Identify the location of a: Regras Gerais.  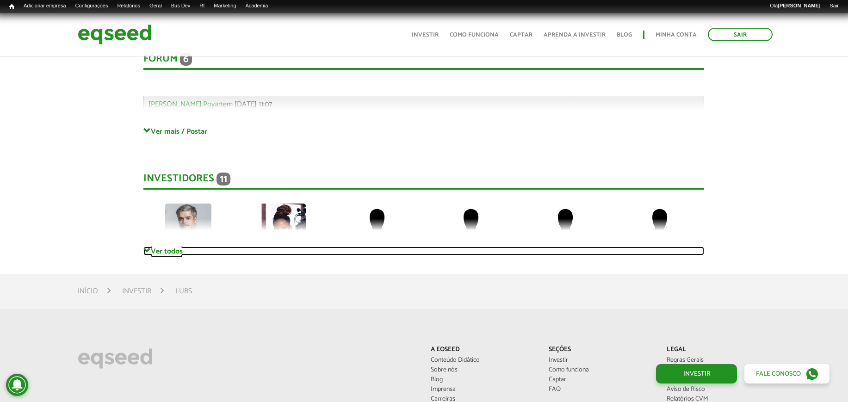
(718, 360).